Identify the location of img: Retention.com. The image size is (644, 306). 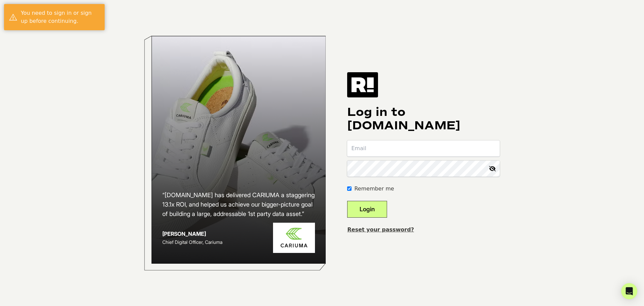
(362, 85).